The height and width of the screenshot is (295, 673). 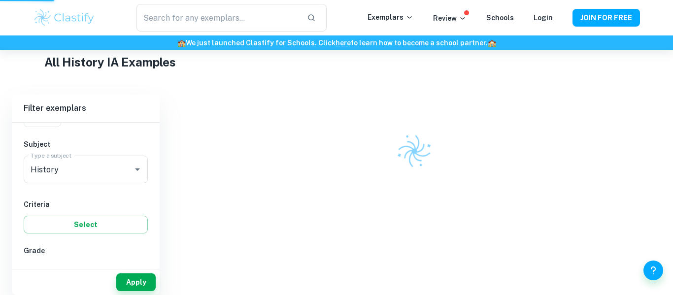 What do you see at coordinates (337, 43) in the screenshot?
I see `h6: We just launched Clastify for Schools. Click to learn how to become a school partner.` at bounding box center [337, 43].